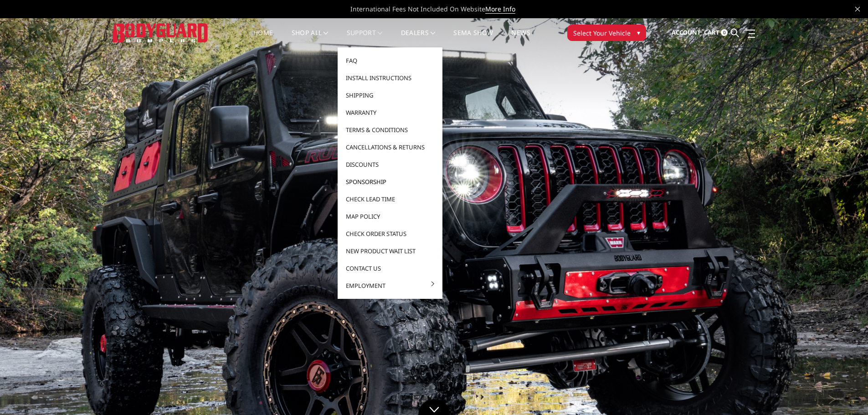  I want to click on a: Cart 0, so click(715, 33).